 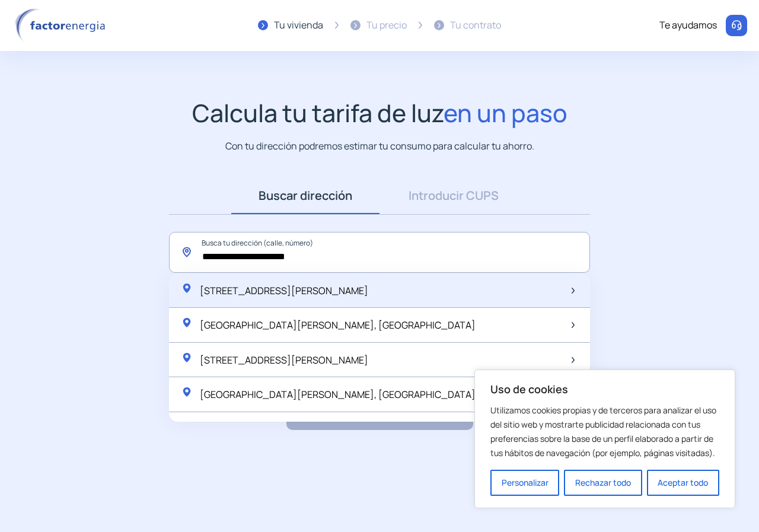 What do you see at coordinates (380, 146) in the screenshot?
I see `p: Con tu dirección podremos estimar tu consumo para calcular tu ahorro.` at bounding box center [380, 146].